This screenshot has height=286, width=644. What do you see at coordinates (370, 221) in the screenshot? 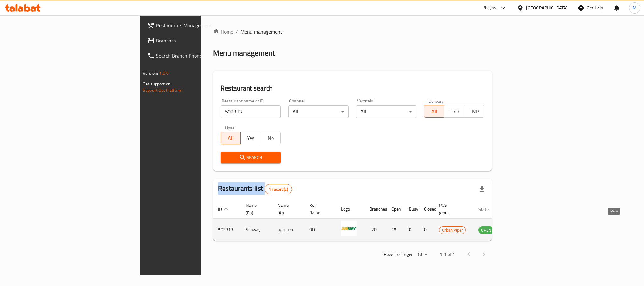
I see `table: enhanced table` at bounding box center [370, 221].